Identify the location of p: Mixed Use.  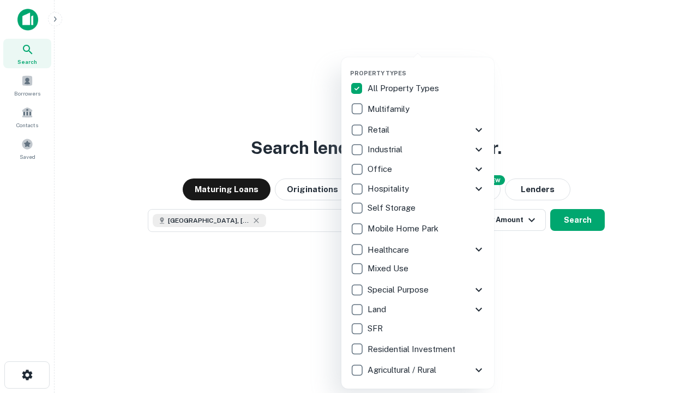
(389, 268).